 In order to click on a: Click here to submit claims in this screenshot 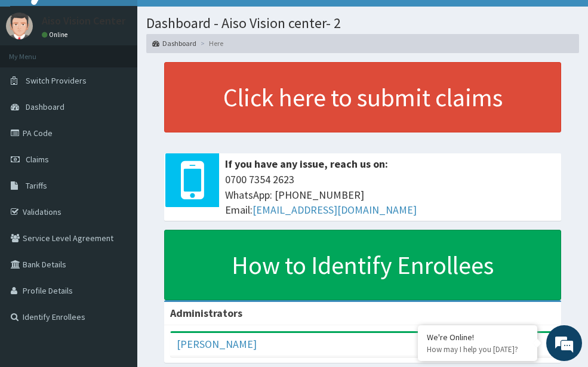, I will do `click(362, 98)`.